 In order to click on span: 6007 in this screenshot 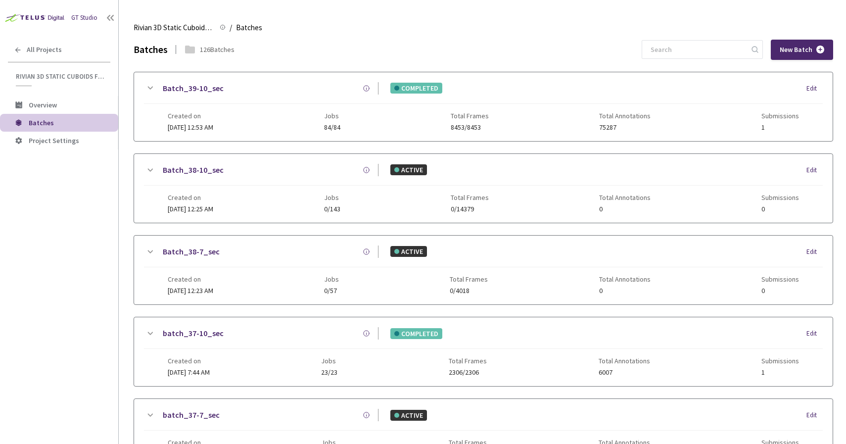, I will do `click(624, 372)`.